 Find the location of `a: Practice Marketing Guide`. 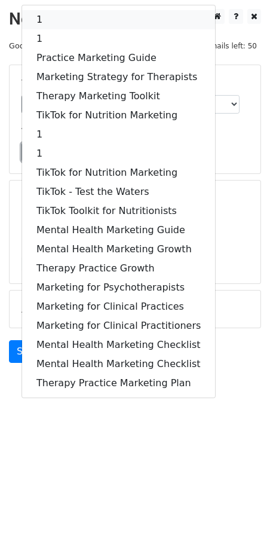

a: Practice Marketing Guide is located at coordinates (118, 58).